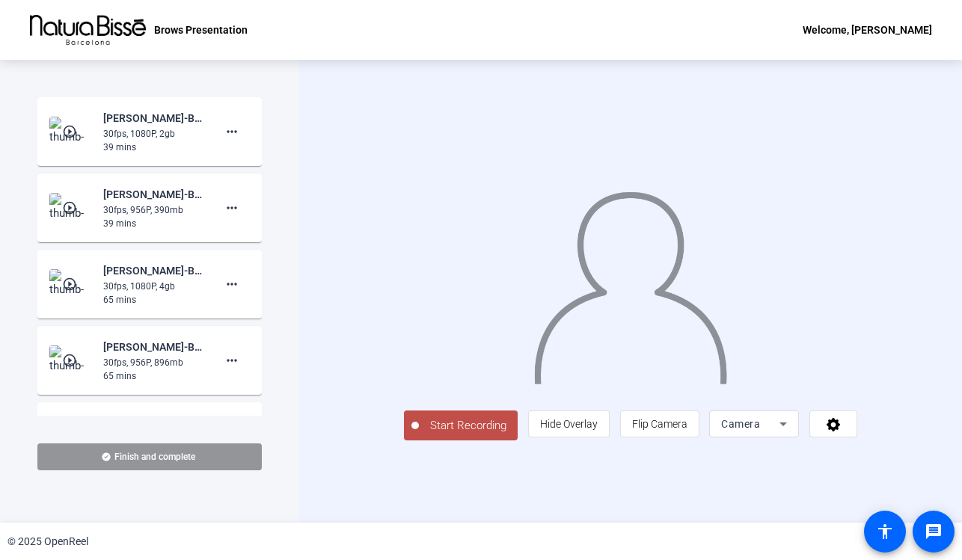 The height and width of the screenshot is (560, 962). What do you see at coordinates (885, 532) in the screenshot?
I see `mat-icon: accessibility` at bounding box center [885, 532].